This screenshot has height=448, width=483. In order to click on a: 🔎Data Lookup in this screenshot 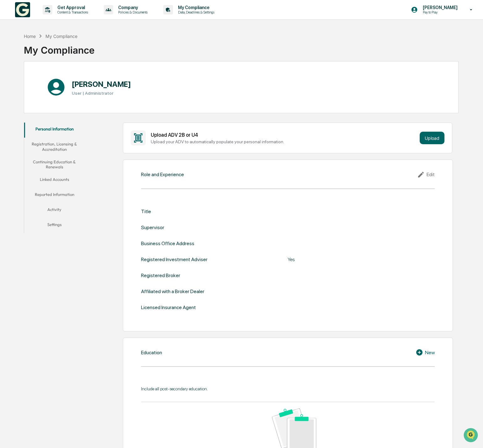, I will do `click(23, 94)`.